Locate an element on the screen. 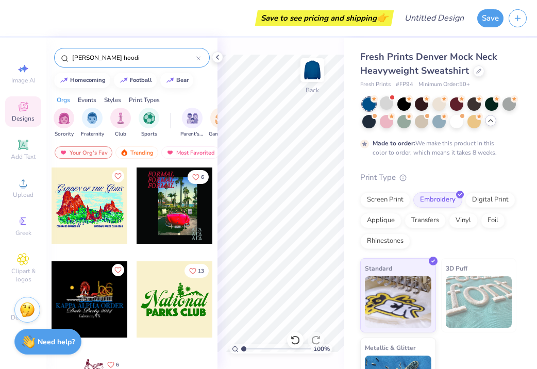 This screenshot has width=537, height=369. div: Vinyl is located at coordinates (464, 221).